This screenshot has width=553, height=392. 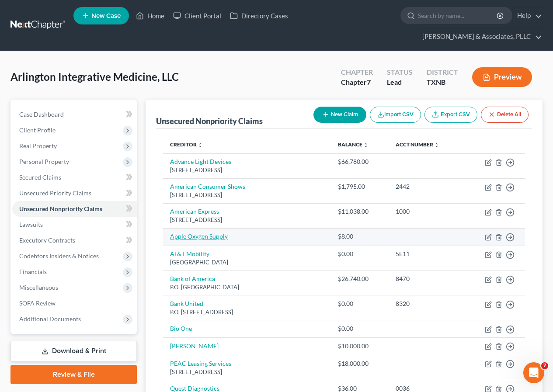 What do you see at coordinates (33, 272) in the screenshot?
I see `span: Financials` at bounding box center [33, 272].